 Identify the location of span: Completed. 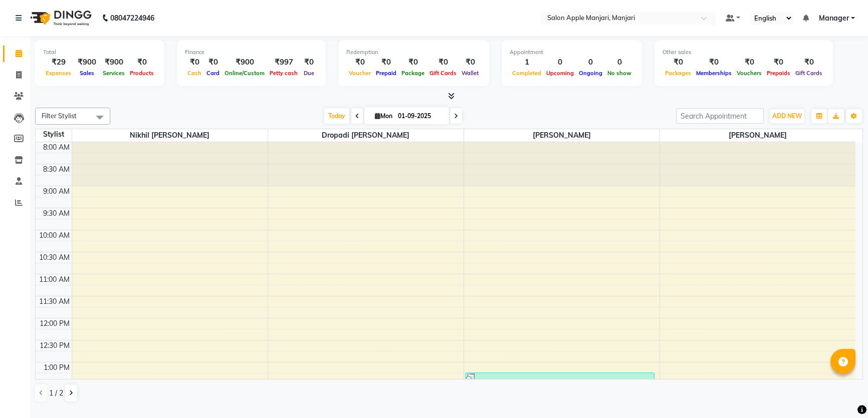
(526, 73).